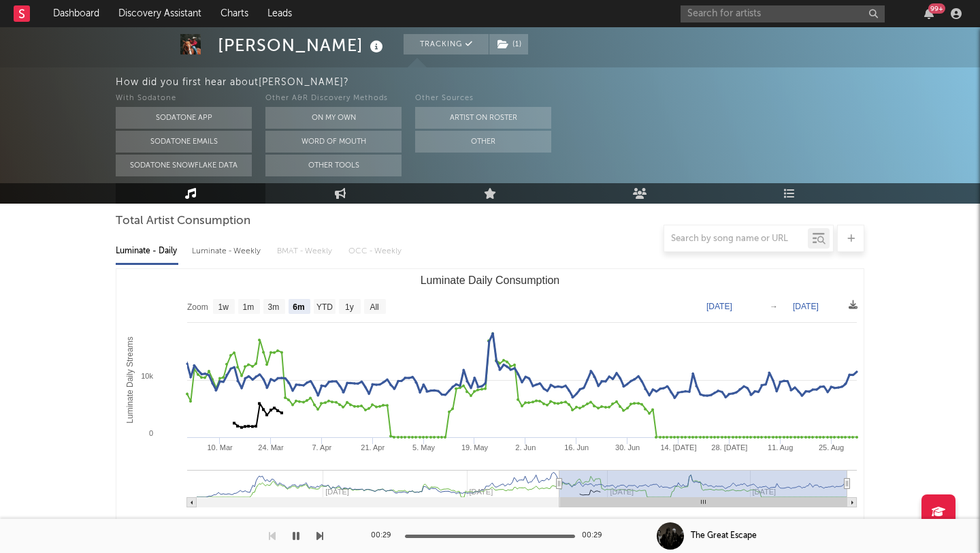 Image resolution: width=980 pixels, height=553 pixels. I want to click on text: 5. May, so click(424, 447).